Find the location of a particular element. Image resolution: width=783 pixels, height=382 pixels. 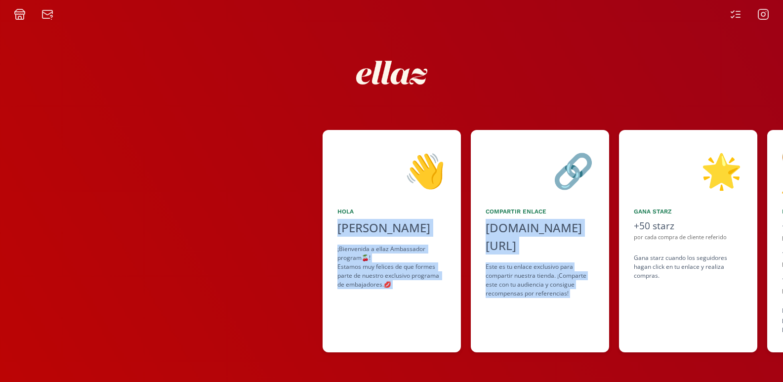

div: +50 starz is located at coordinates (689, 226).